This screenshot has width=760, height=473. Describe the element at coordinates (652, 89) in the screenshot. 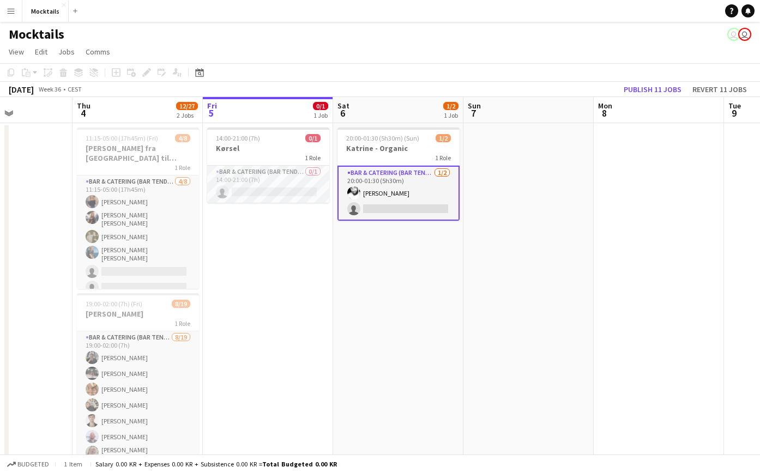

I see `button: Publish 11 jobs` at that location.